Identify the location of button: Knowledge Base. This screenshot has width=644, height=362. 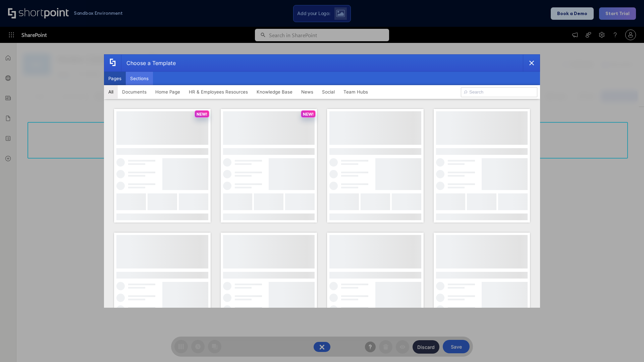
(275, 92).